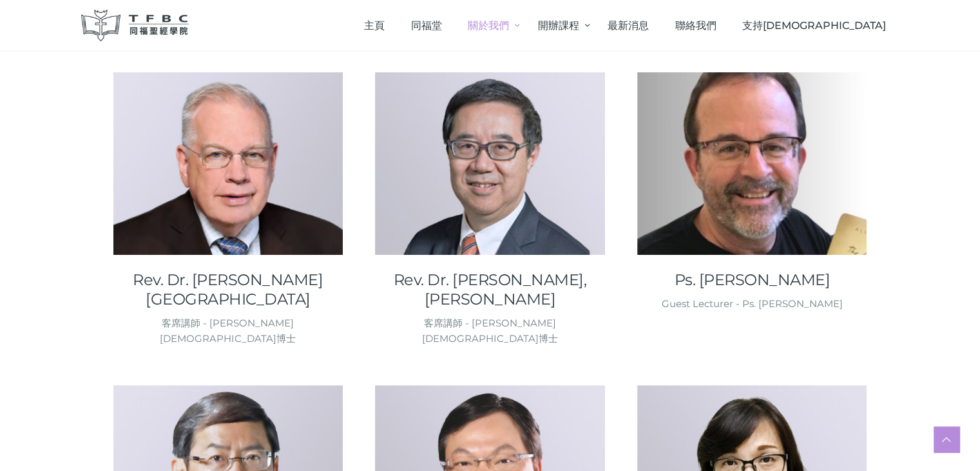 This screenshot has width=980, height=471. I want to click on a: 同福堂, so click(426, 26).